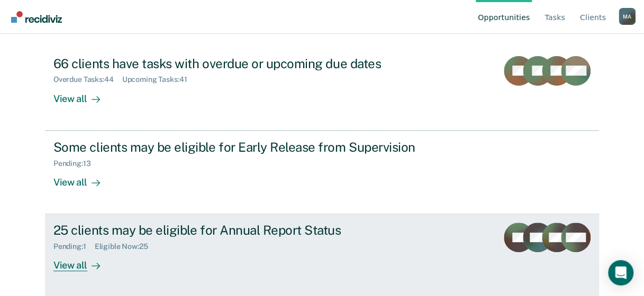 Image resolution: width=644 pixels, height=296 pixels. I want to click on div: Pending : 1, so click(74, 246).